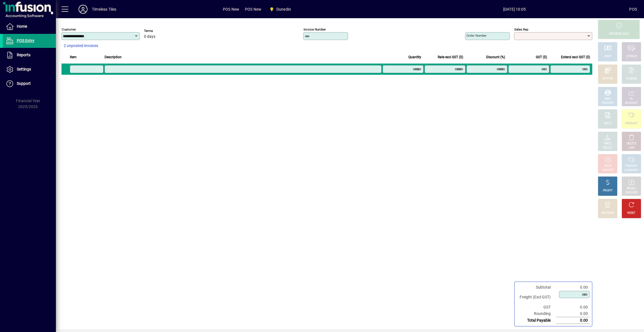 The image size is (644, 332). I want to click on td: GST, so click(536, 307).